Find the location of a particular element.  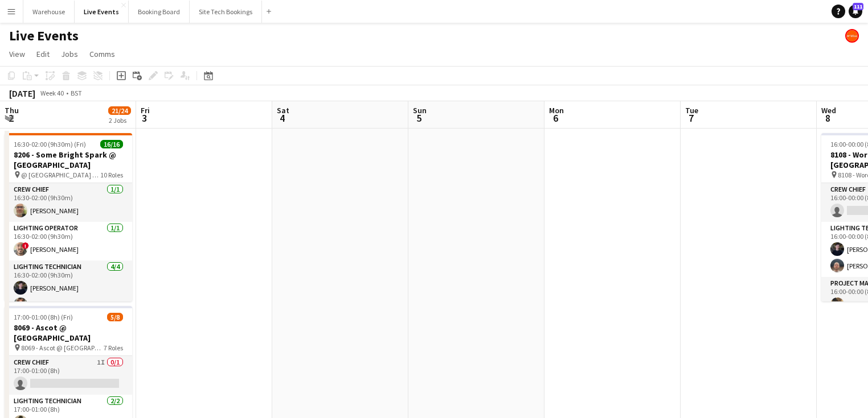

app-user-avatar: Alex Gill is located at coordinates (851, 36).